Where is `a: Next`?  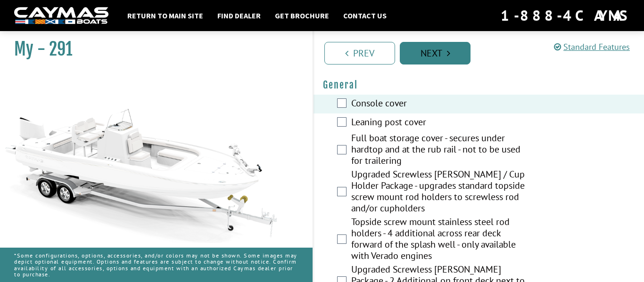 a: Next is located at coordinates (435, 53).